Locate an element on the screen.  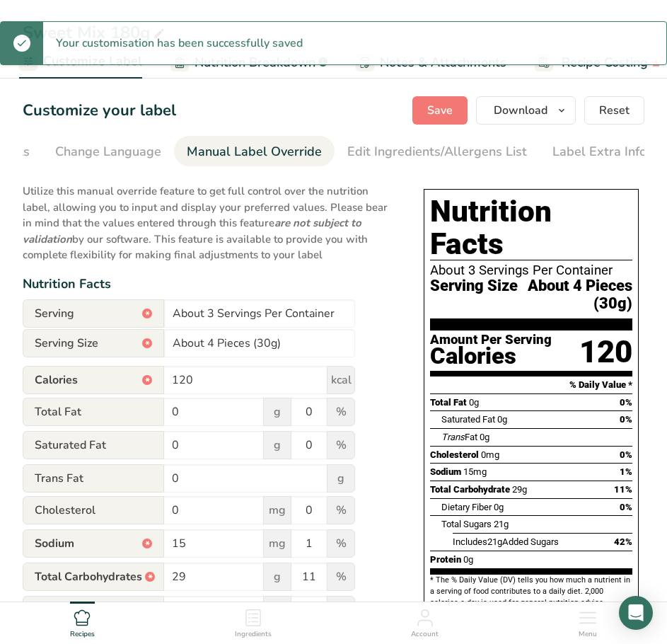
a: Recipes is located at coordinates (82, 621).